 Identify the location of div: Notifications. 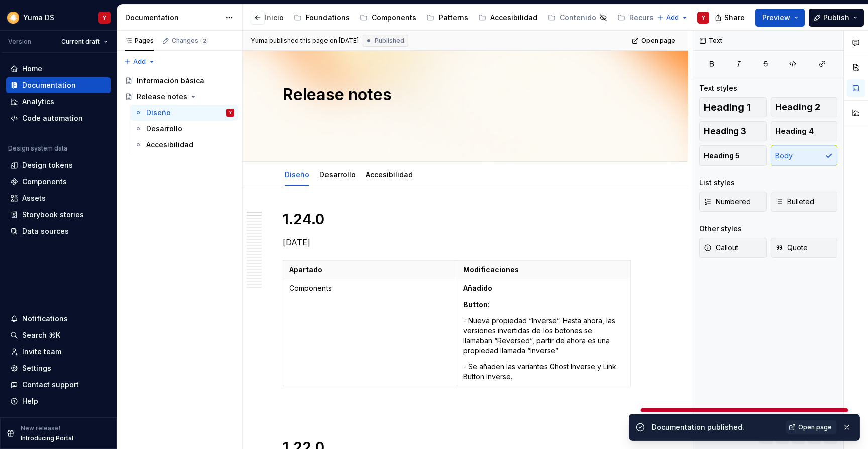
(44, 319).